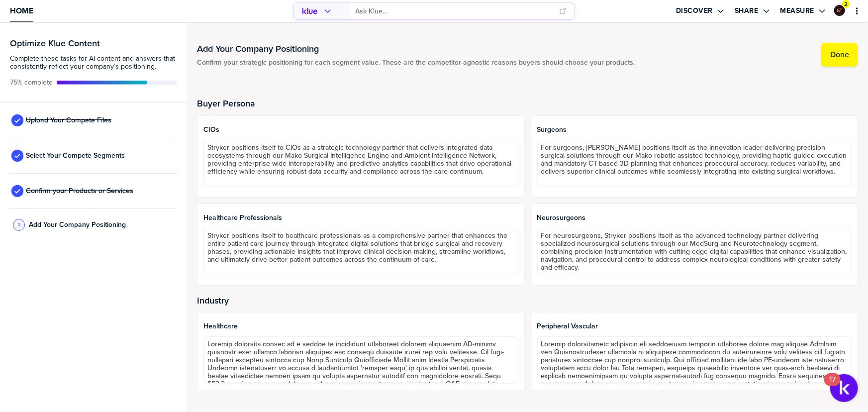 Image resolution: width=868 pixels, height=412 pixels. I want to click on h1: Add Your Company Positioning, so click(416, 49).